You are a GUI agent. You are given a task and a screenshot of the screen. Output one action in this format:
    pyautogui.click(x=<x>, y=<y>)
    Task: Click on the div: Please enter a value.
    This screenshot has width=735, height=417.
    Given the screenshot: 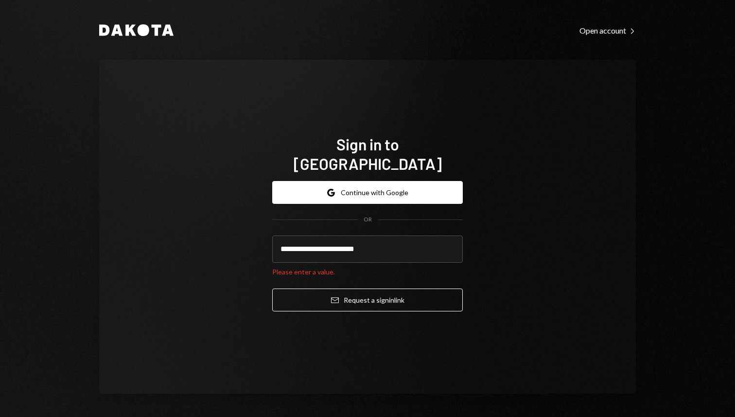 What is the action you would take?
    pyautogui.click(x=368, y=271)
    